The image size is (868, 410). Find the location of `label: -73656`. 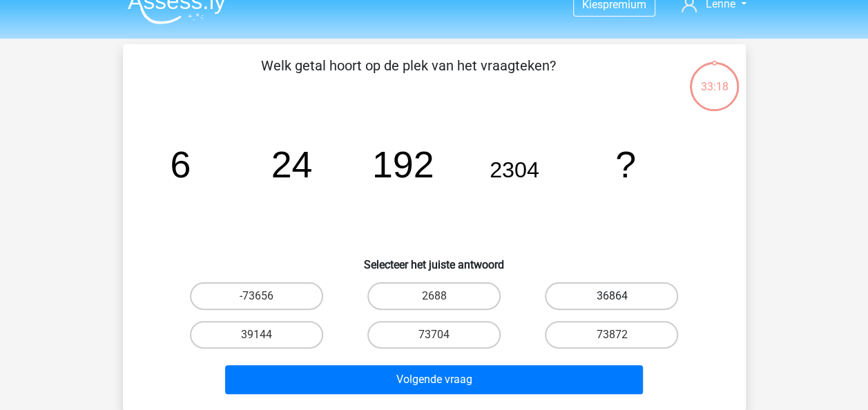

label: -73656 is located at coordinates (256, 296).